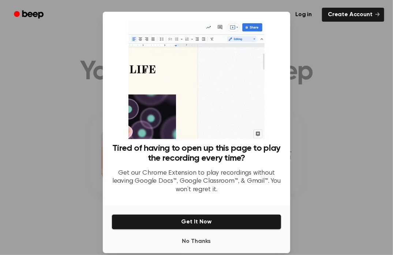 This screenshot has width=393, height=255. What do you see at coordinates (29, 15) in the screenshot?
I see `a: Beep` at bounding box center [29, 15].